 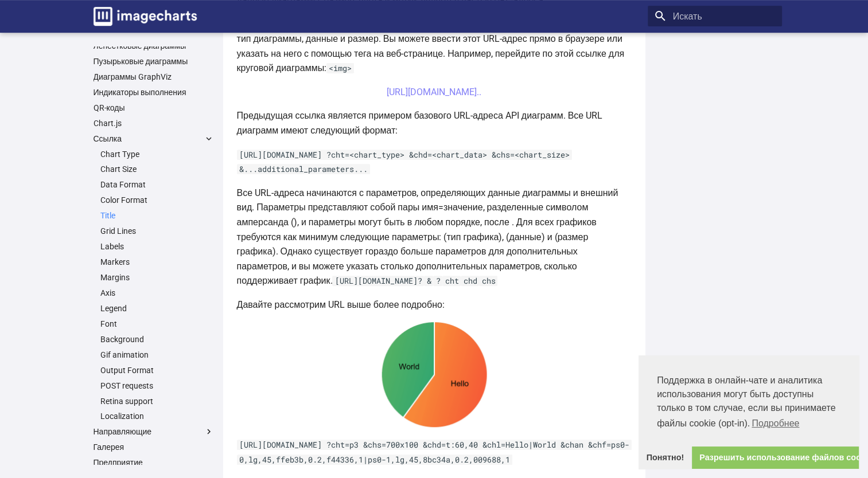 I want to click on font: Направляющие, so click(x=123, y=432).